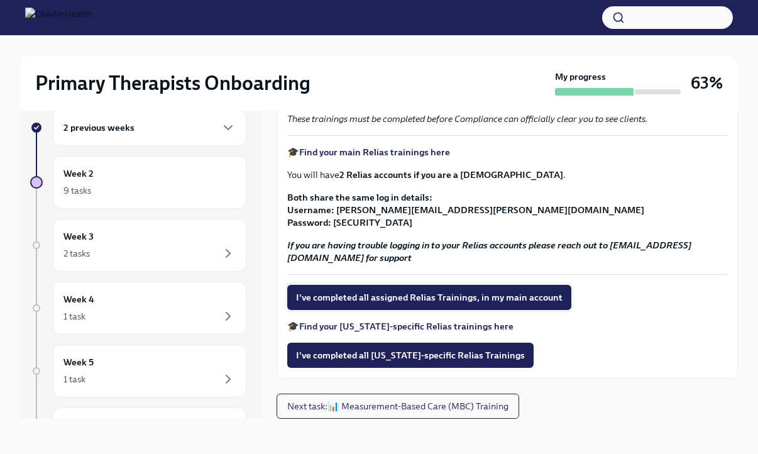 This screenshot has height=454, width=758. Describe the element at coordinates (507, 175) in the screenshot. I see `p: You will have .` at that location.